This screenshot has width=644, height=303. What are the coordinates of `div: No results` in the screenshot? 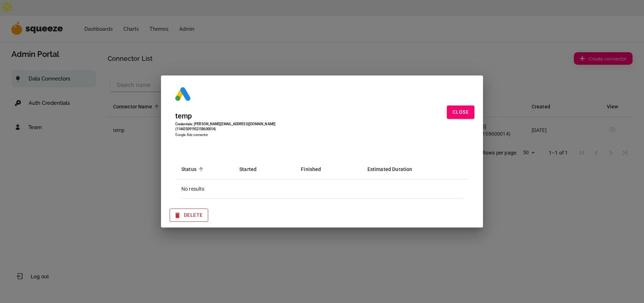 It's located at (322, 189).